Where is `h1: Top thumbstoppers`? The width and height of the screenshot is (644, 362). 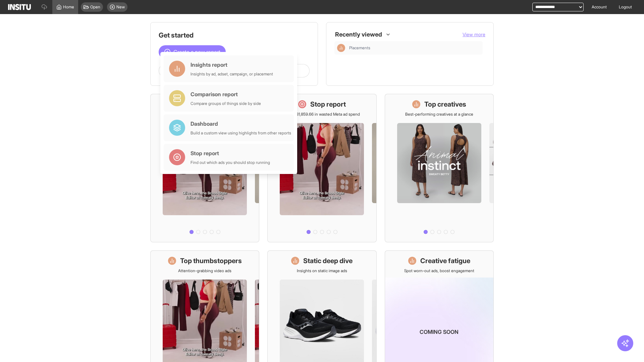 h1: Top thumbstoppers is located at coordinates (211, 261).